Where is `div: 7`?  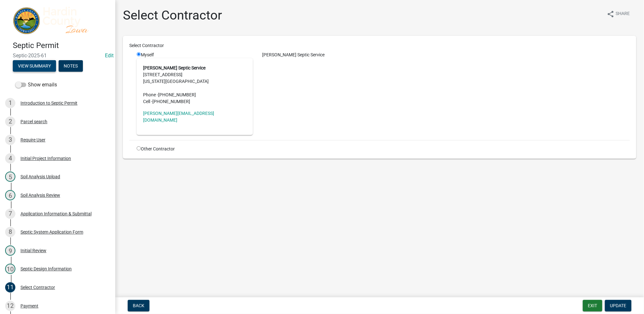 div: 7 is located at coordinates (10, 214).